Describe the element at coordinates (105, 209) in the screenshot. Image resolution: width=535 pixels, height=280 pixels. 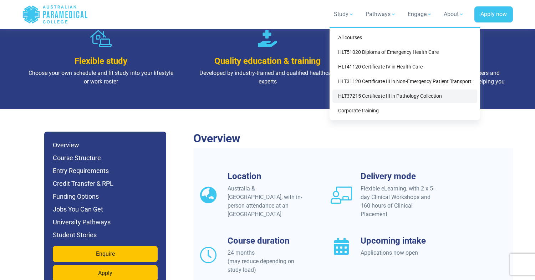
I see `h6: Jobs You Can Get` at that location.